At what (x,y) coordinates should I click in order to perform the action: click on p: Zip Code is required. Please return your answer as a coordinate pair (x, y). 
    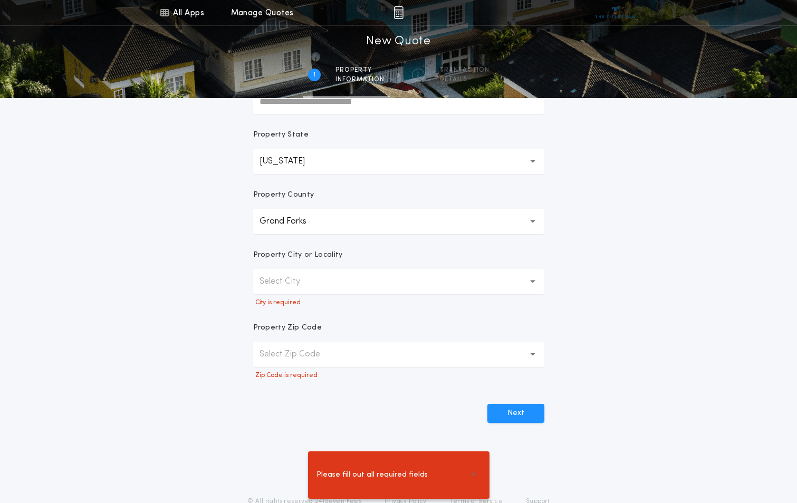
    Looking at the image, I should click on (399, 376).